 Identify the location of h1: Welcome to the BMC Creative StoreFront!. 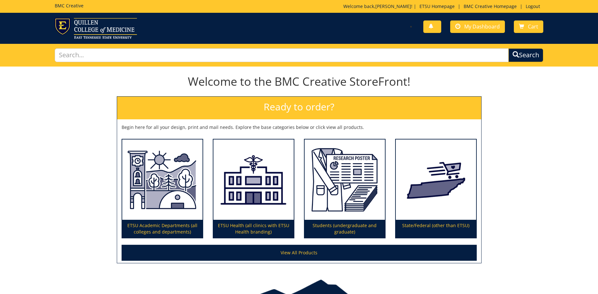
(299, 82).